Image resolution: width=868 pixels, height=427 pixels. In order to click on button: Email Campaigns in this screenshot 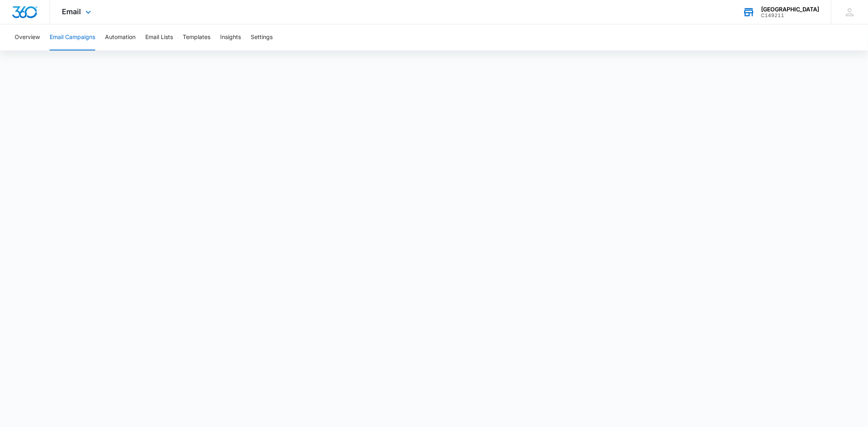, I will do `click(72, 37)`.